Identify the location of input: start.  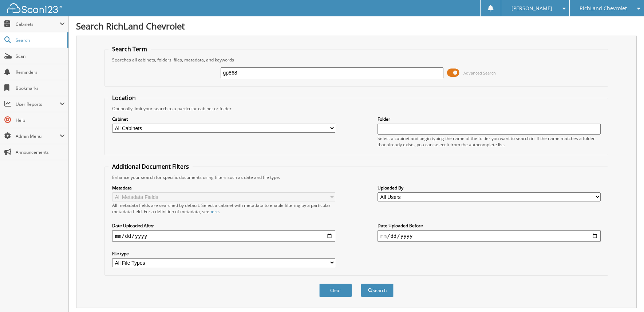
(224, 236).